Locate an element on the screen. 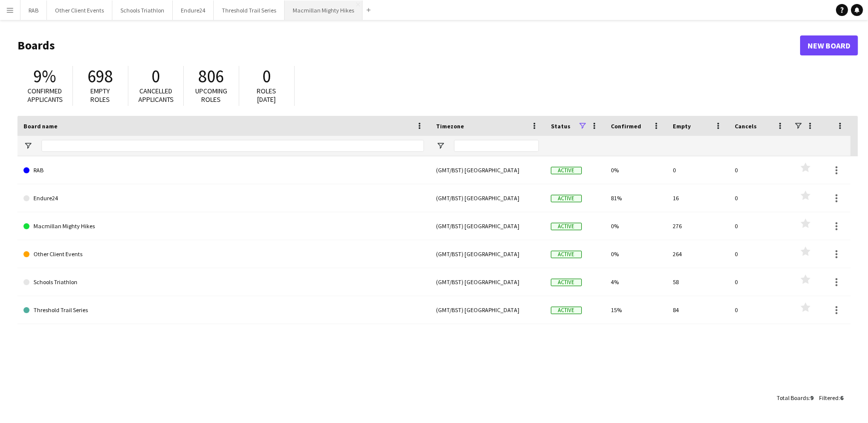  div: 16 is located at coordinates (698, 198).